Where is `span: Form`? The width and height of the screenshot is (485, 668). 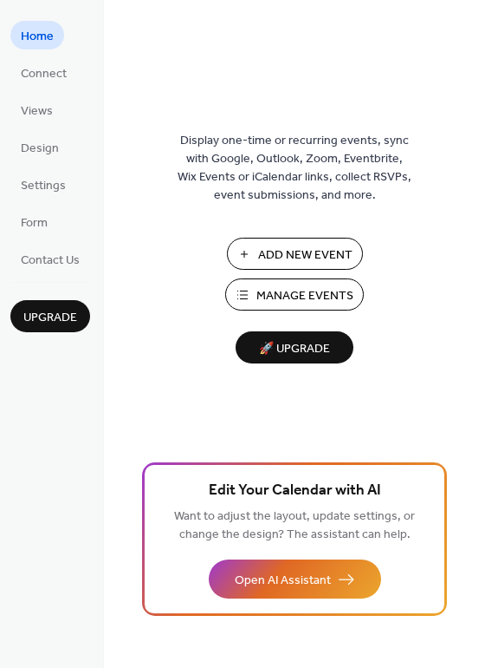
span: Form is located at coordinates (34, 223).